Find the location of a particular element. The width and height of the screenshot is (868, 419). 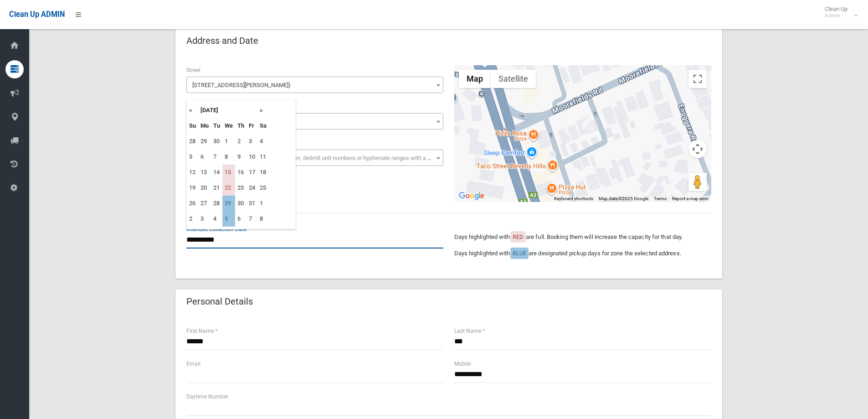

span: Select the unit number from the dropdown, delimit unit numbers or hyphenate ranges with a comma is located at coordinates (320, 158).